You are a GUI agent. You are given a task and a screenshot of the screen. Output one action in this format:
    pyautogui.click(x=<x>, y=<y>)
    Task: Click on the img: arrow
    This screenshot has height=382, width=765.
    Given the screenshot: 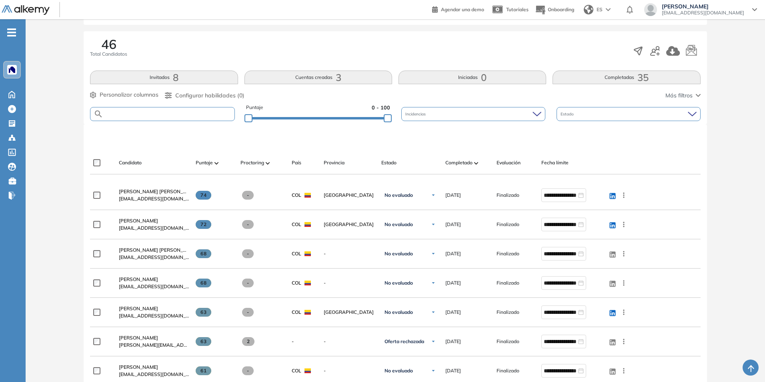 What is the action you would take?
    pyautogui.click(x=608, y=10)
    